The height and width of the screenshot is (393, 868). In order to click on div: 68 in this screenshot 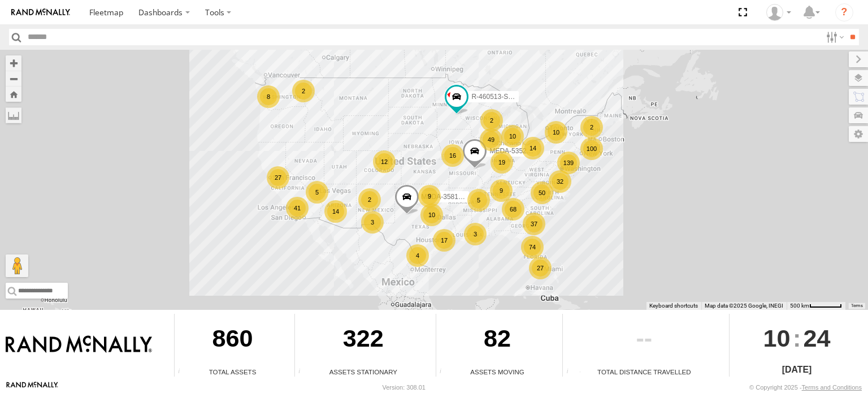, I will do `click(513, 209)`.